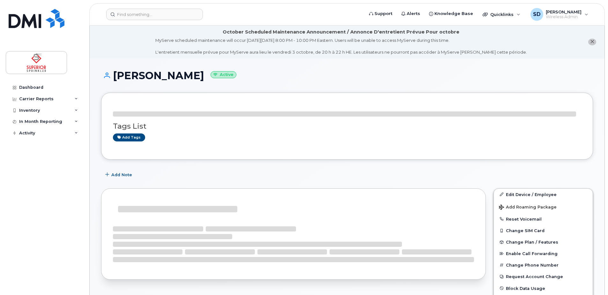 Image resolution: width=608 pixels, height=295 pixels. I want to click on span: Change Plan / Features, so click(532, 242).